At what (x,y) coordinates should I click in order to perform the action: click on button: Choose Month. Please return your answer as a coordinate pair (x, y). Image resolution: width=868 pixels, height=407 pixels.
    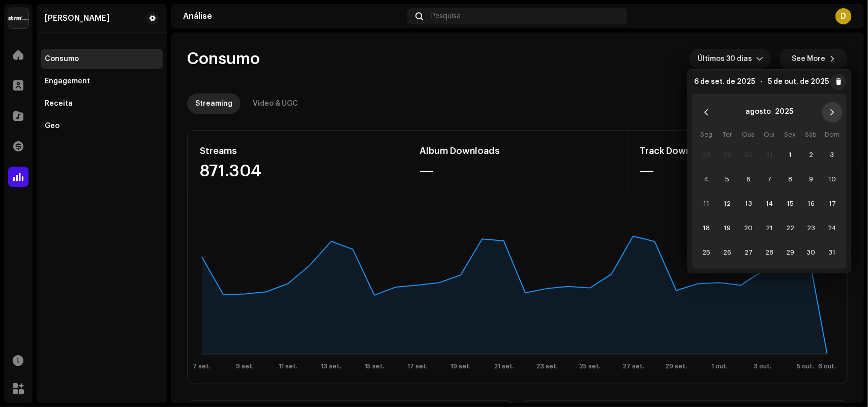
    Looking at the image, I should click on (758, 112).